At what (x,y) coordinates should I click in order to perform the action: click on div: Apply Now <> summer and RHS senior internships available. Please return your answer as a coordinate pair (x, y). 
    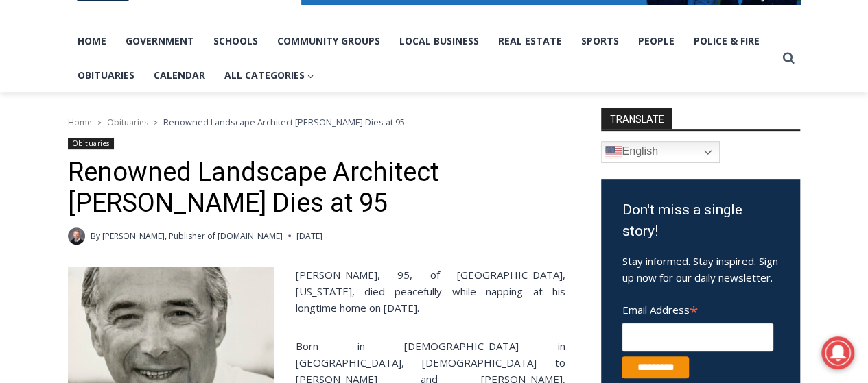
    Looking at the image, I should click on (498, 67).